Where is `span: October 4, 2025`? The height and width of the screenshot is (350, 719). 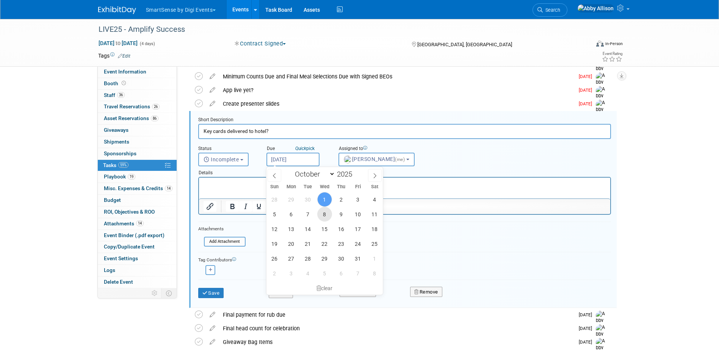 span: October 4, 2025 is located at coordinates (374, 199).